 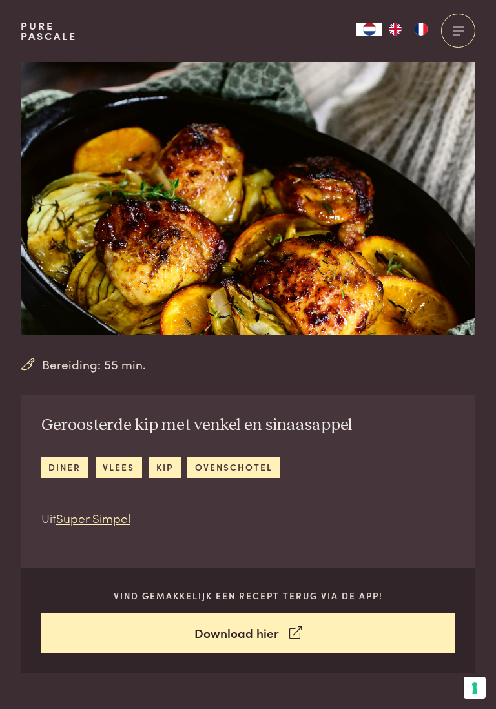 What do you see at coordinates (248, 198) in the screenshot?
I see `img: Geroosterde kip met venkel en sinaasappel` at bounding box center [248, 198].